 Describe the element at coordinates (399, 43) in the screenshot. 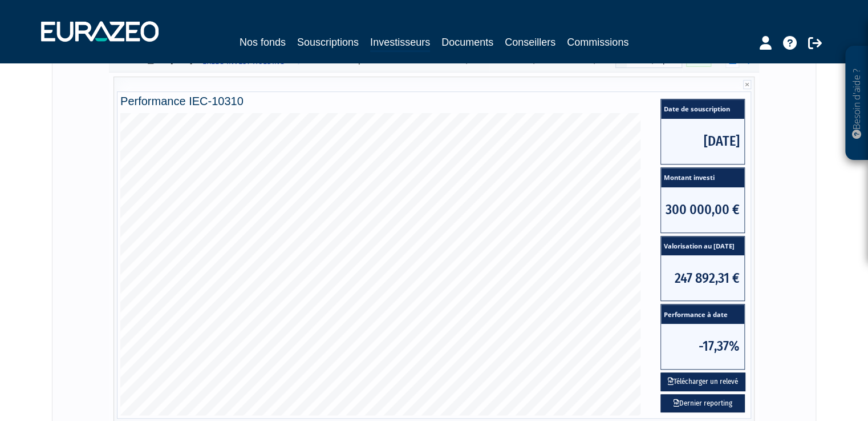

I see `a: Investisseurs` at that location.